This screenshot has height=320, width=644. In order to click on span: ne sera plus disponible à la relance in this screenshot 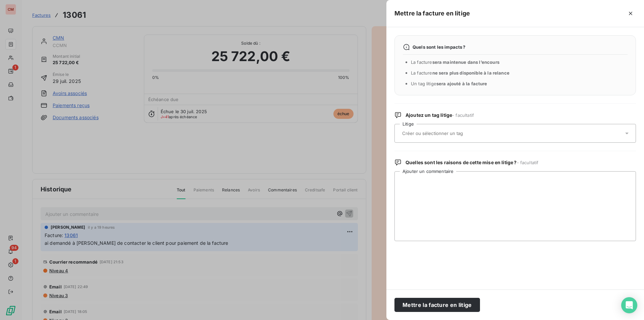, I will do `click(471, 73)`.